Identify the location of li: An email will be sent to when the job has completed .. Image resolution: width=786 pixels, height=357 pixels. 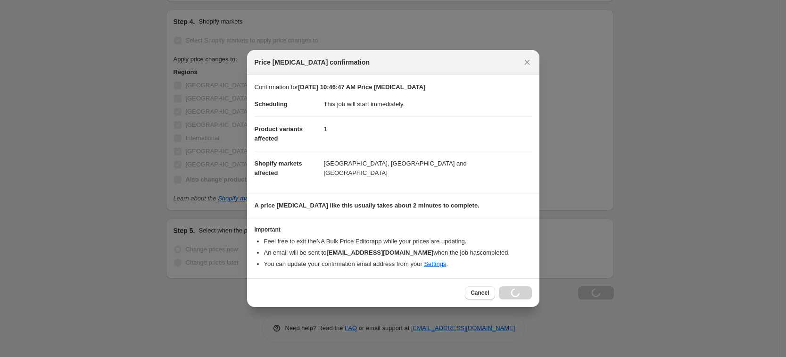
(398, 253).